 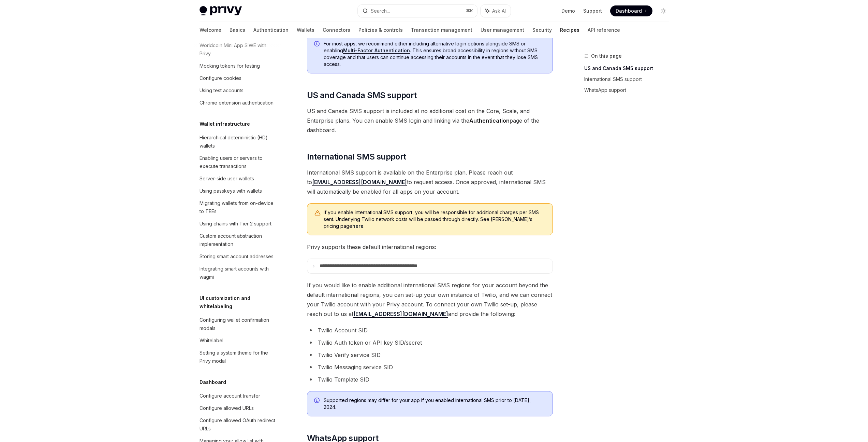 I want to click on li: Twilio Template SID, so click(x=430, y=379).